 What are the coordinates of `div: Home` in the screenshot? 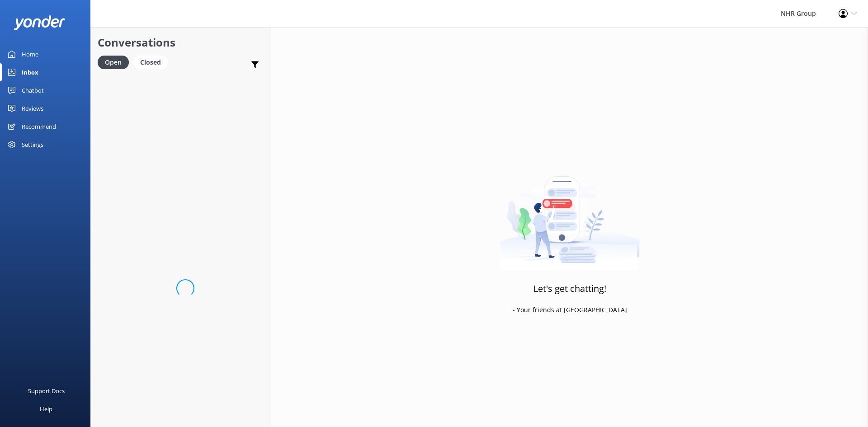 It's located at (29, 54).